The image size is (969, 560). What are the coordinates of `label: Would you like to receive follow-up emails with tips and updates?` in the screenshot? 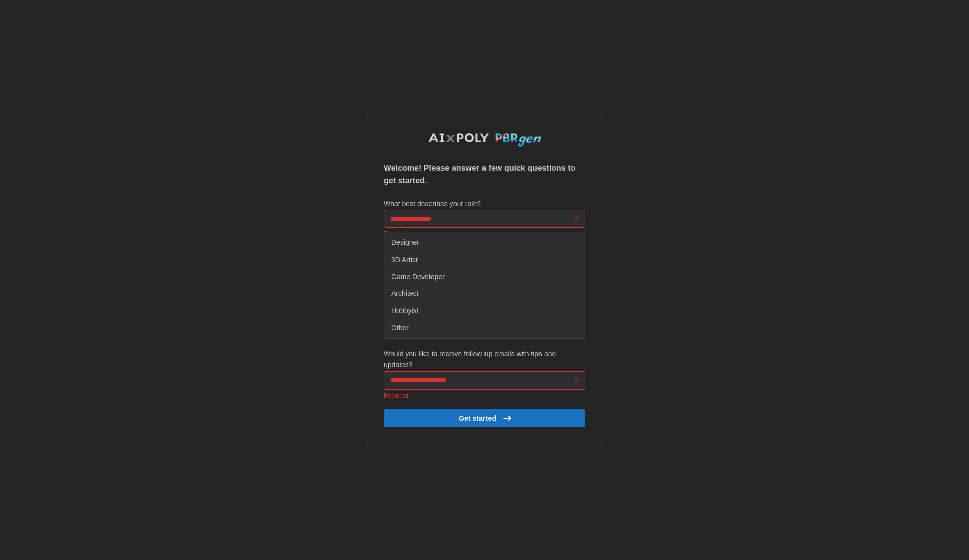 It's located at (484, 359).